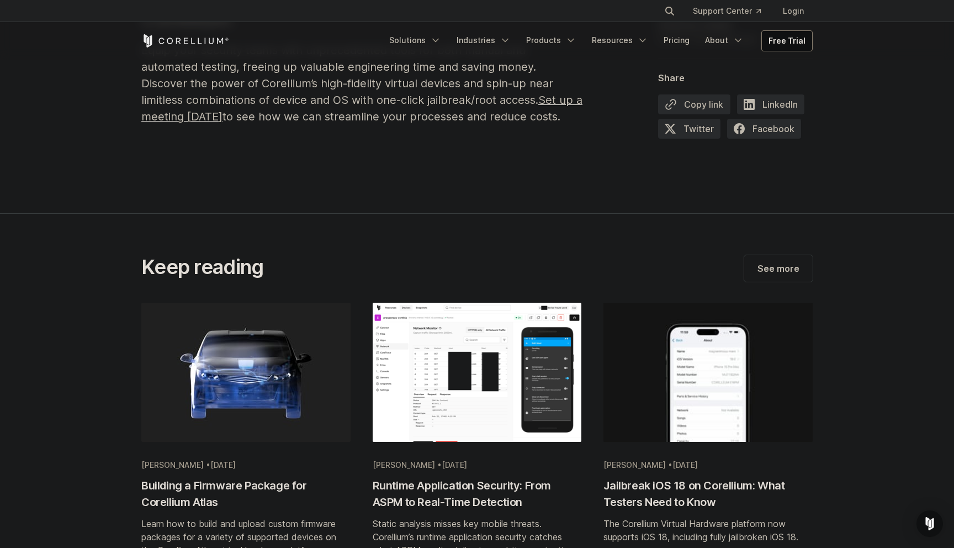 The width and height of the screenshot is (954, 548). What do you see at coordinates (202, 267) in the screenshot?
I see `h2: Keep reading` at bounding box center [202, 267].